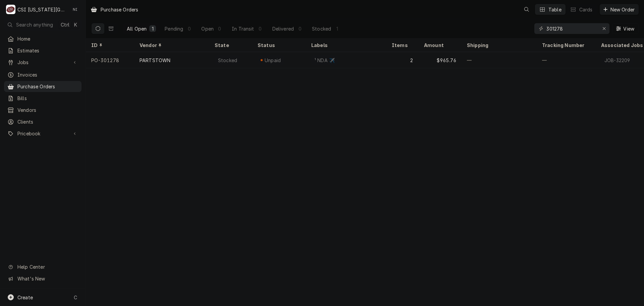 This screenshot has width=644, height=306. What do you see at coordinates (43, 39) in the screenshot?
I see `a: Home` at bounding box center [43, 39].